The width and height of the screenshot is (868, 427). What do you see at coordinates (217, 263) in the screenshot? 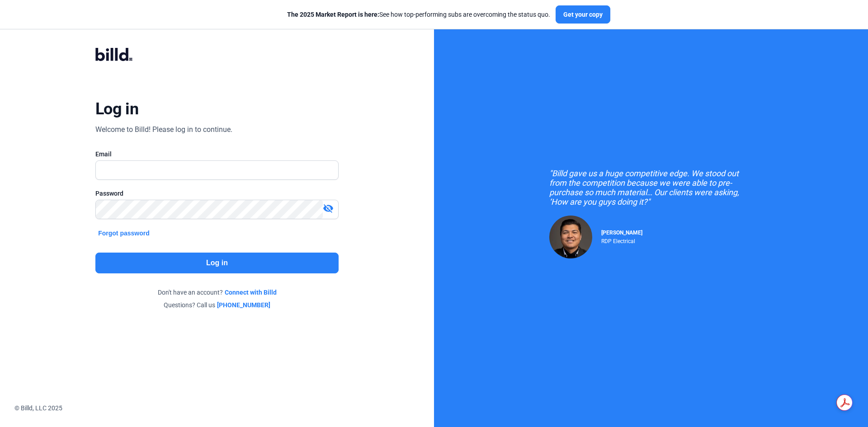
I see `button: Log in` at bounding box center [217, 263].